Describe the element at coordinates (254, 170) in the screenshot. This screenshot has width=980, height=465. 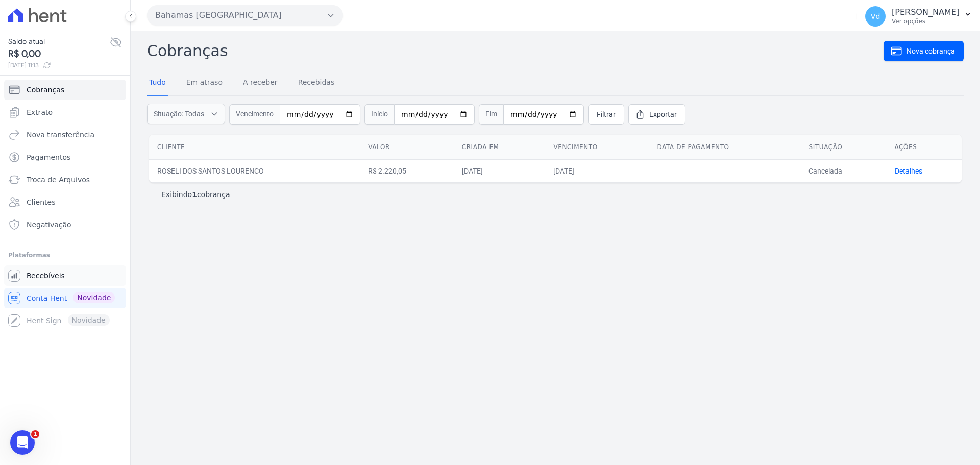
I see `td: ROSELI DOS SANTOS LOURENCO` at that location.